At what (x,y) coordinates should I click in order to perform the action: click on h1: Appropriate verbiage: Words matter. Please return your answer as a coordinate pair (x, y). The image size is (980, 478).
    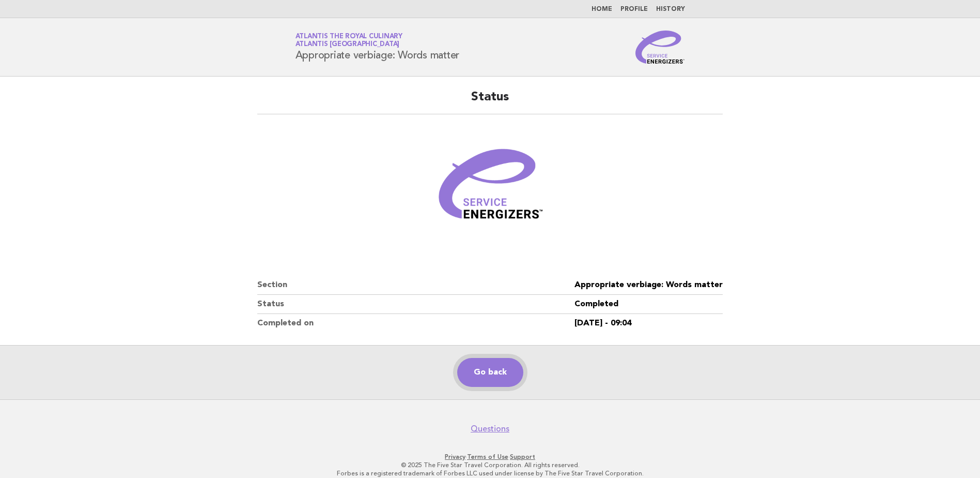
    Looking at the image, I should click on (378, 47).